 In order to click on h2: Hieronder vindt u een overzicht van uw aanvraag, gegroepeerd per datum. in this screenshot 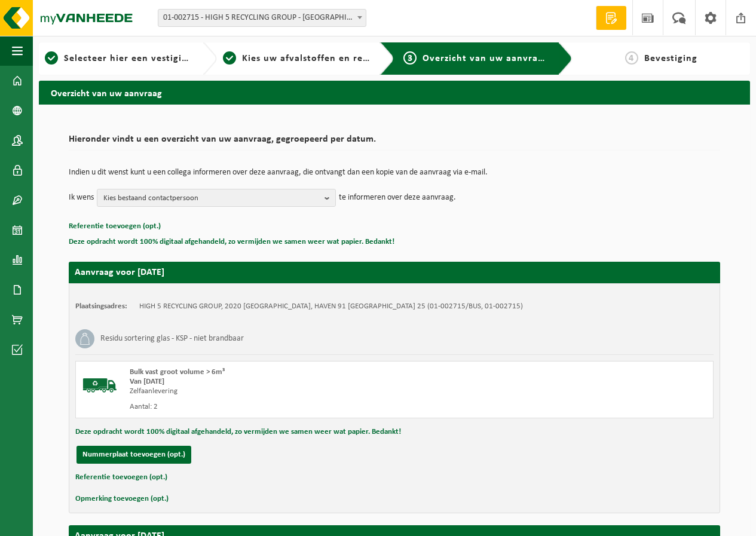, I will do `click(395, 142)`.